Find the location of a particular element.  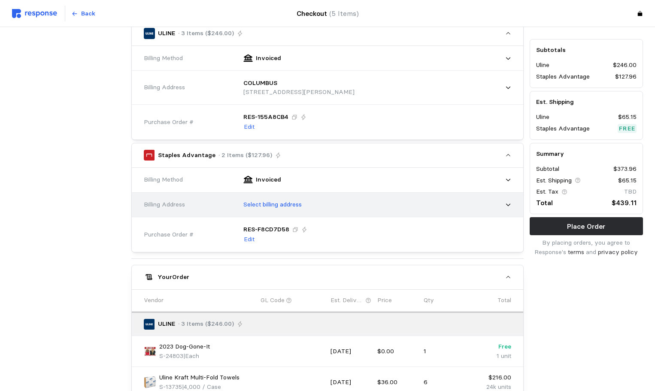

p: $127.96 is located at coordinates (626, 77).